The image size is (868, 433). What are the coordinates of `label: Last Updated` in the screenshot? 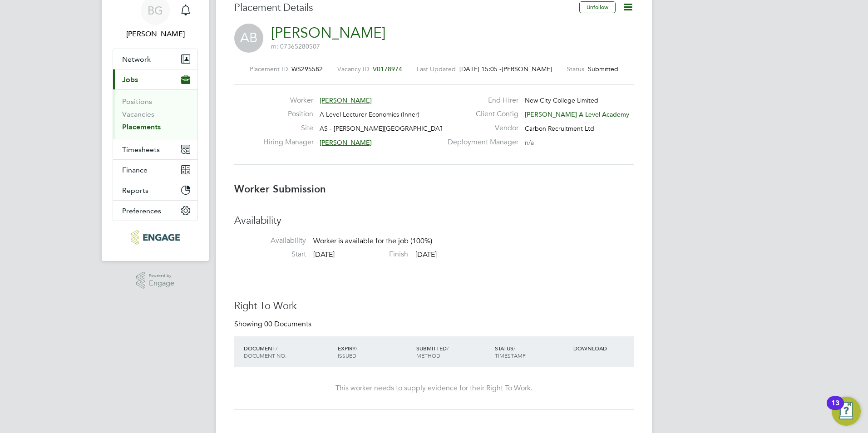 It's located at (436, 69).